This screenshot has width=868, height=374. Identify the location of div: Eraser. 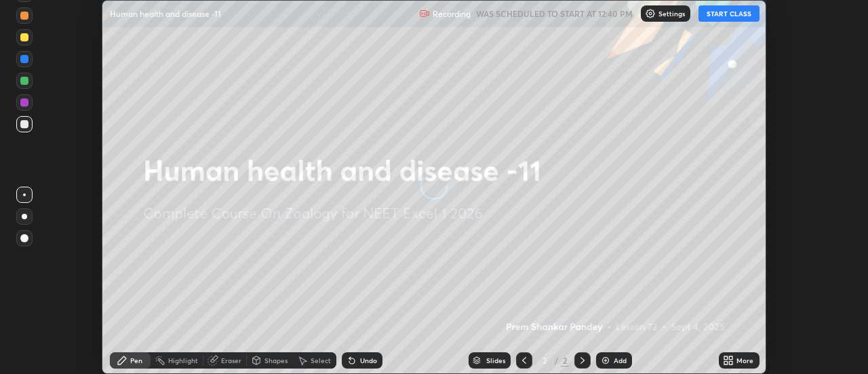
(232, 361).